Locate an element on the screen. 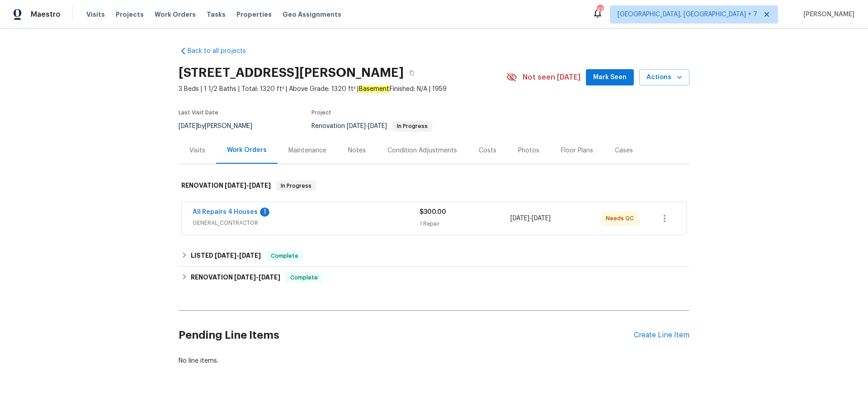 The image size is (868, 407). span: GENERAL_CONTRACTOR is located at coordinates (306, 223).